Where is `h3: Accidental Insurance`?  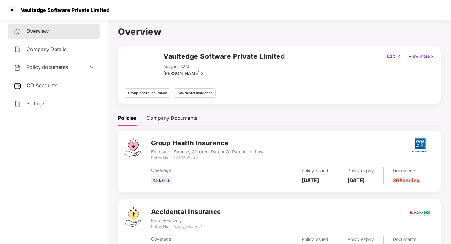
h3: Accidental Insurance is located at coordinates (186, 212).